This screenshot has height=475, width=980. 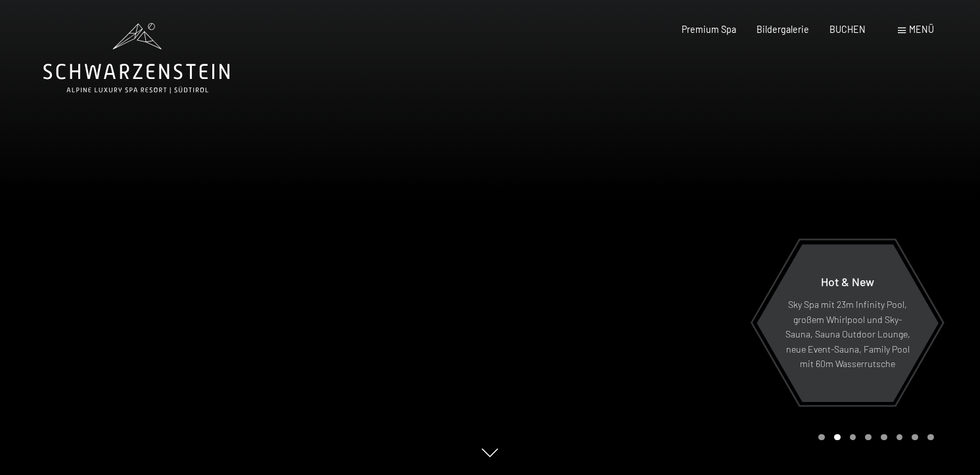 What do you see at coordinates (847, 29) in the screenshot?
I see `span: BUCHEN` at bounding box center [847, 29].